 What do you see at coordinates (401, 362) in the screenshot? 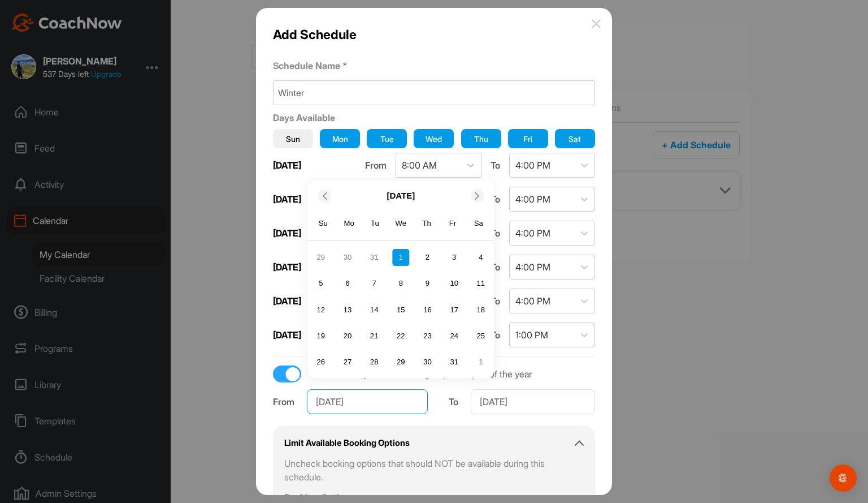
I see `div: Choose Wednesday, January 29th, 2025` at bounding box center [401, 362].